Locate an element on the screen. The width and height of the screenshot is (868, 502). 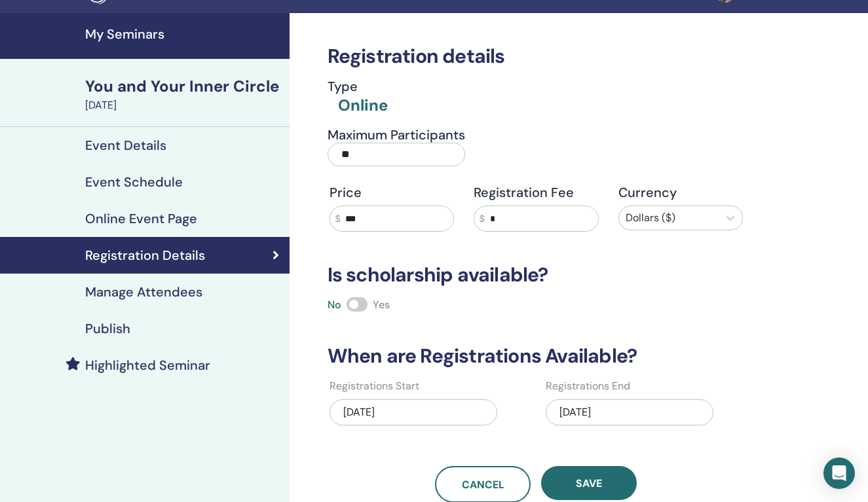
h4: Highlighted Seminar is located at coordinates (148, 365).